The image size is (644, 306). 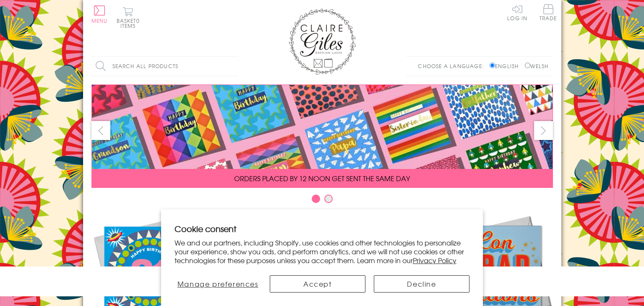 I want to click on div: Carousel Pagination, so click(x=322, y=200).